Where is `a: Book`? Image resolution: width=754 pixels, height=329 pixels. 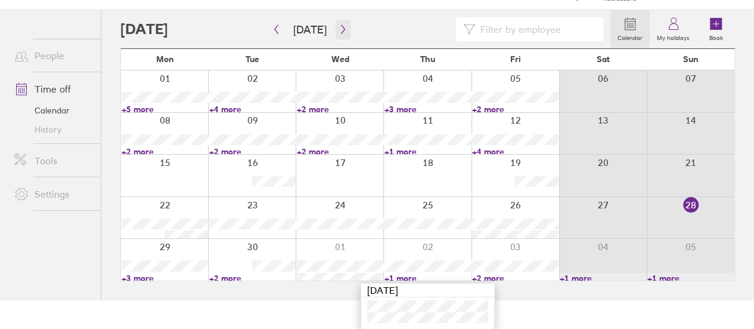
a: Book is located at coordinates (716, 29).